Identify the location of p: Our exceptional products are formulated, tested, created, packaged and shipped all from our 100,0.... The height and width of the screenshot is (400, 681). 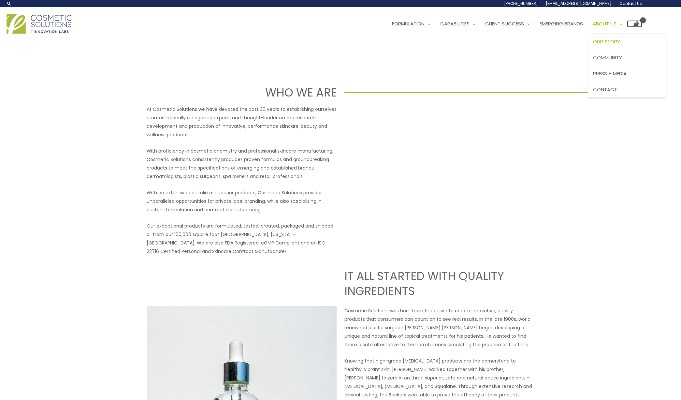
(241, 238).